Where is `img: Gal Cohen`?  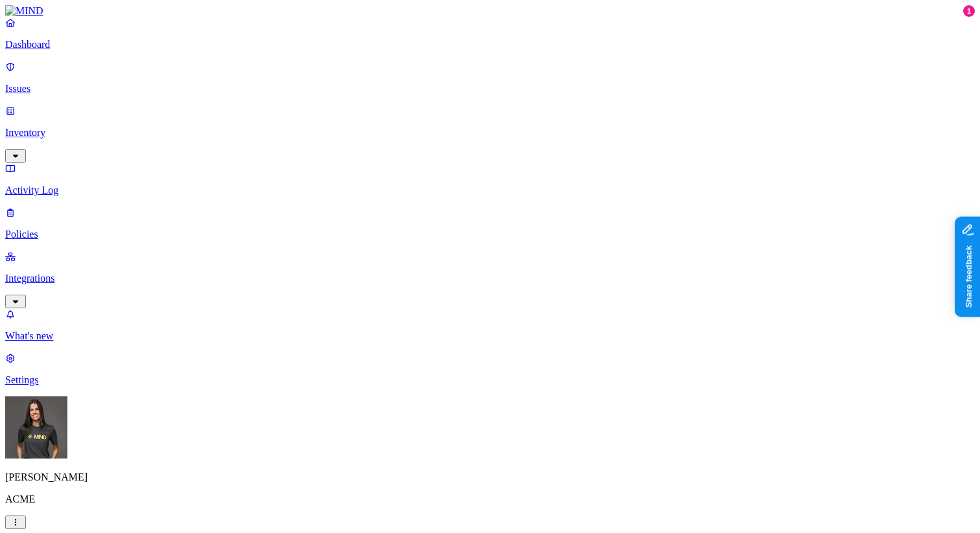 img: Gal Cohen is located at coordinates (37, 427).